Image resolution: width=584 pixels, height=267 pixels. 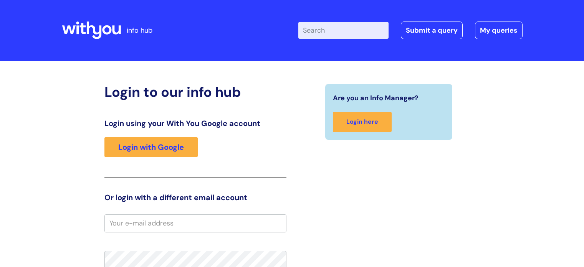 I want to click on a: My queries, so click(x=499, y=30).